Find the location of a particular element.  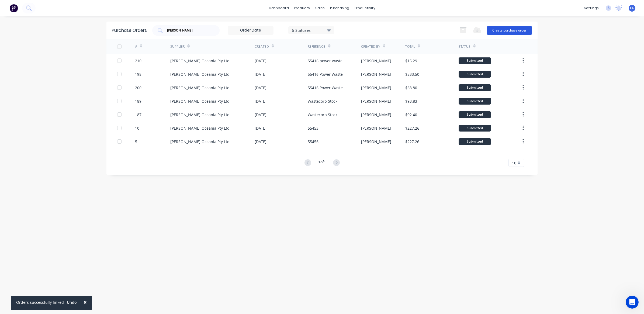

input: Order Date is located at coordinates (250, 31).